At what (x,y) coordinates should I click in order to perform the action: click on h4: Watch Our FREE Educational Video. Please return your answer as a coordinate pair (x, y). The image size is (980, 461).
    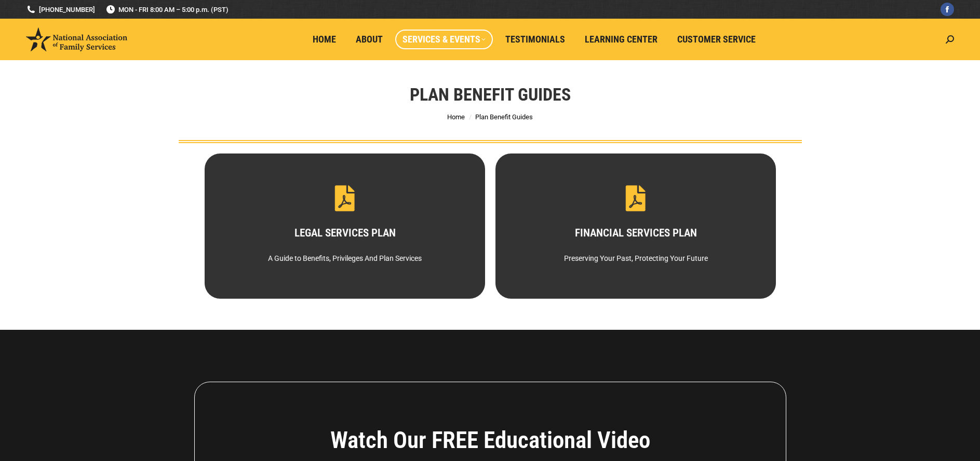
    Looking at the image, I should click on (490, 440).